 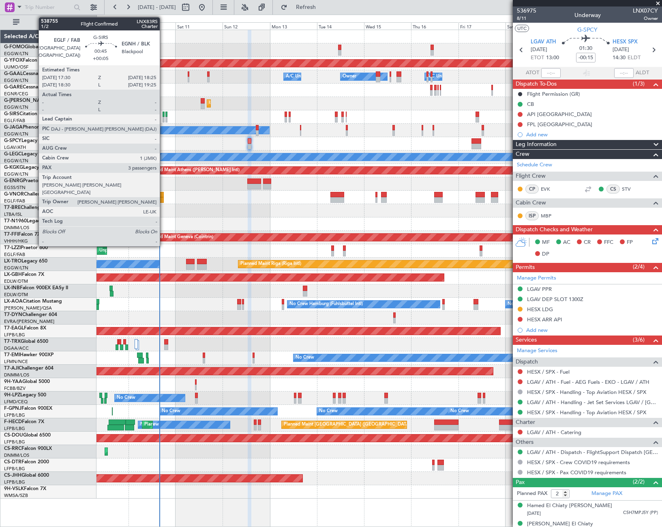 What do you see at coordinates (28, 408) in the screenshot?
I see `a: F-GPNJFalcon 900EX` at bounding box center [28, 408].